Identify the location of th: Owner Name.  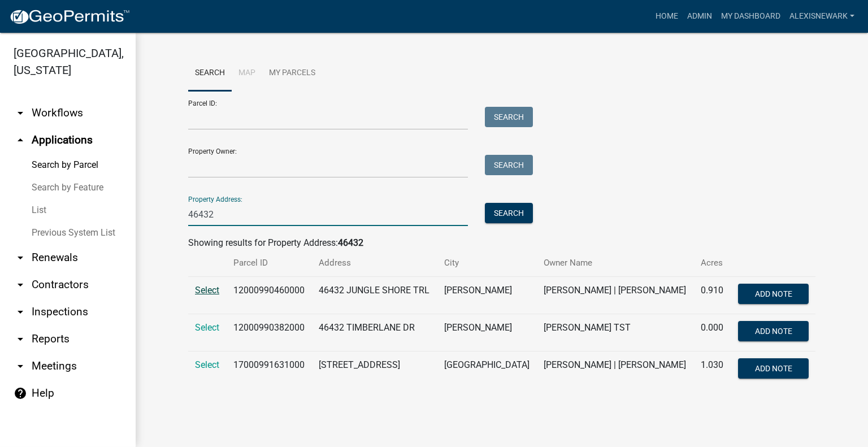
(615, 262).